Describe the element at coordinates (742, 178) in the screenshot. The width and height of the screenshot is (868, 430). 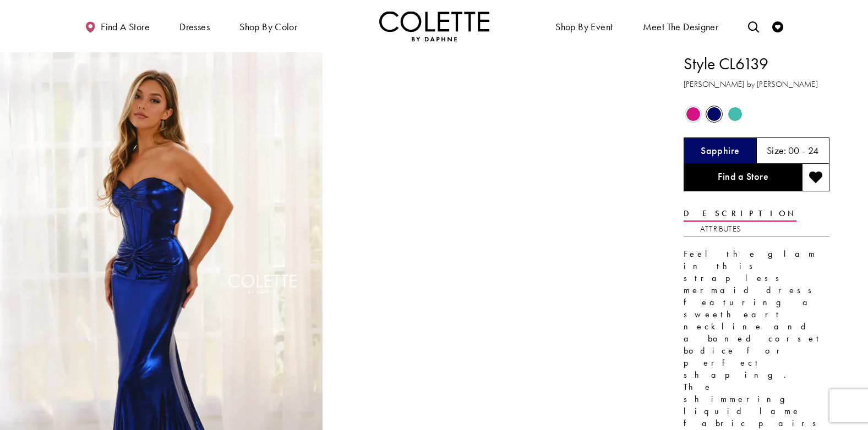
I see `a: Find a Store` at that location.